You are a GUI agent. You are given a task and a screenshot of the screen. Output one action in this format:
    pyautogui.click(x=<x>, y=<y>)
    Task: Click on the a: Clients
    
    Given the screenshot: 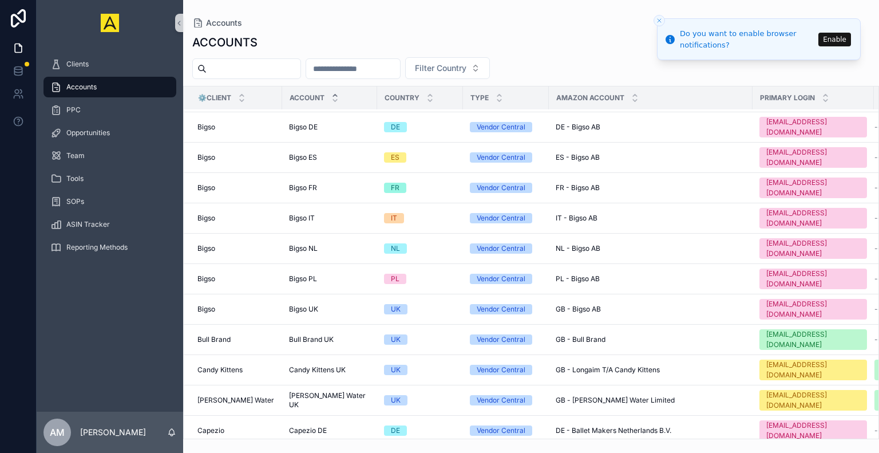 What is the action you would take?
    pyautogui.click(x=110, y=64)
    